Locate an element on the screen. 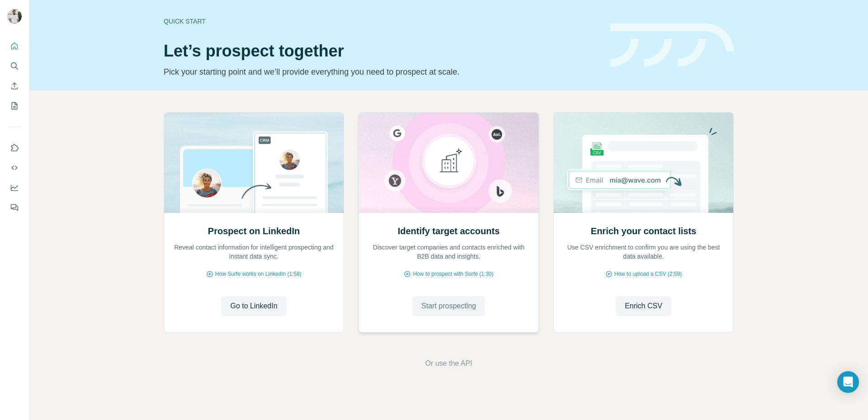 The height and width of the screenshot is (420, 868). button: Start prospecting is located at coordinates (448, 306).